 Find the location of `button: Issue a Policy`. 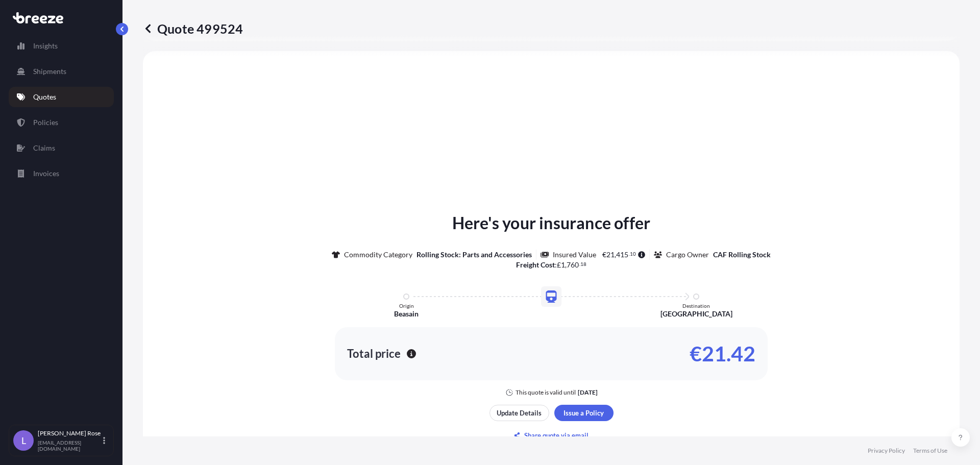

button: Issue a Policy is located at coordinates (584, 413).